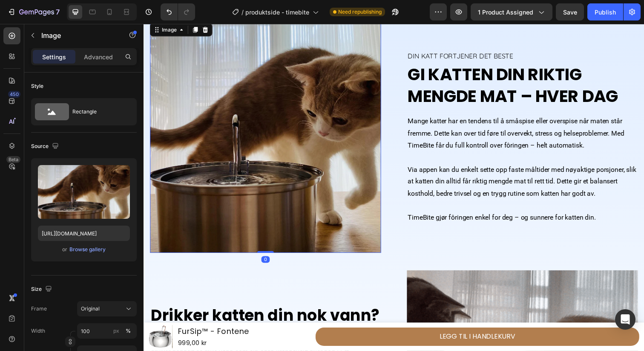 This screenshot has width=644, height=351. What do you see at coordinates (71, 314) in the screenshot?
I see `h1: FurSip™ - Fontene` at bounding box center [71, 314].